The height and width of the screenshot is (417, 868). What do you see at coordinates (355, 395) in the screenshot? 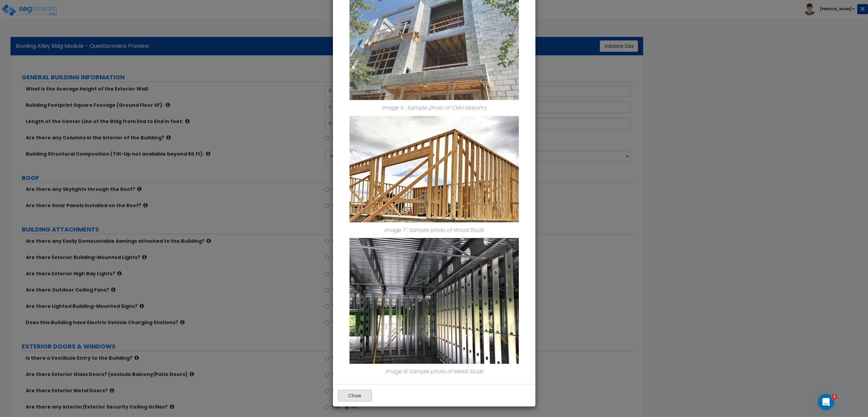
I see `button: Close` at bounding box center [355, 395].